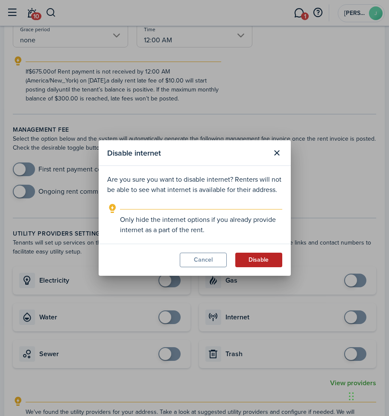 The image size is (389, 416). I want to click on button: Disable, so click(259, 260).